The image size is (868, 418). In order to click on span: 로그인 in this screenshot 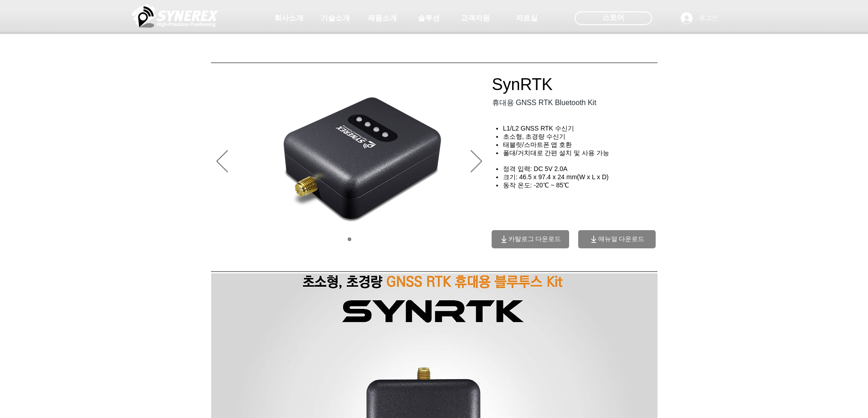, I will do `click(709, 18)`.